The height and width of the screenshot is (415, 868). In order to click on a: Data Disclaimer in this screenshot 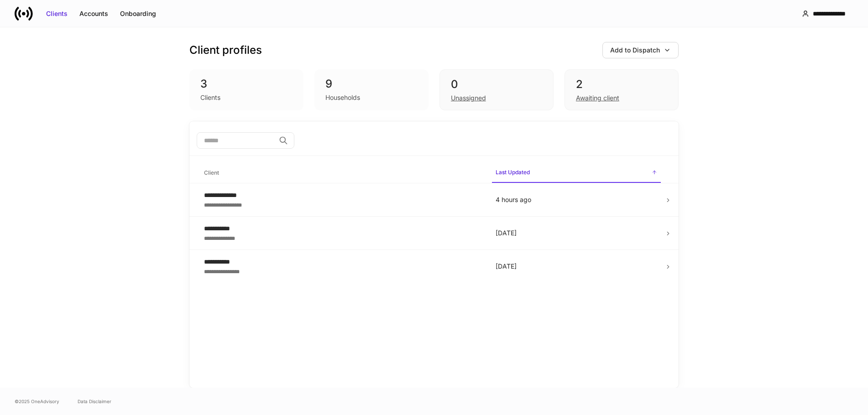, I will do `click(94, 401)`.